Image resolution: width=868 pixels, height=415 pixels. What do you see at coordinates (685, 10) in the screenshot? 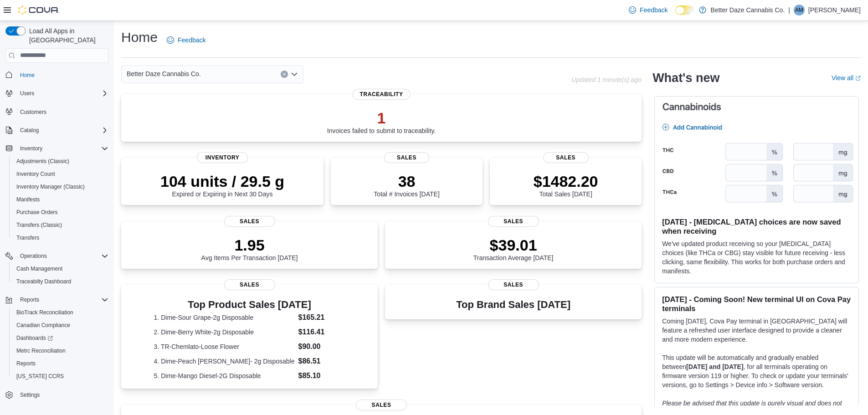
I see `input: Dark Mode` at bounding box center [685, 10].